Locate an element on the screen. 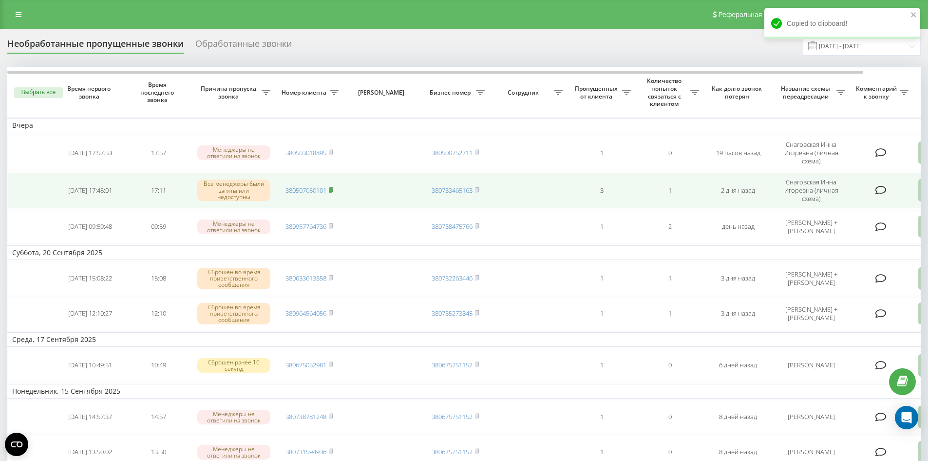  td: 17:11 is located at coordinates (158, 190).